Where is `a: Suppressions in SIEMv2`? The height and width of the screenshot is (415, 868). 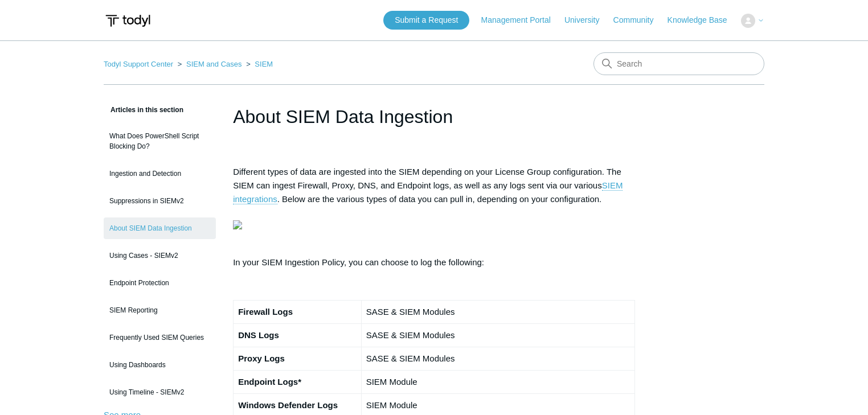
a: Suppressions in SIEMv2 is located at coordinates (160, 201).